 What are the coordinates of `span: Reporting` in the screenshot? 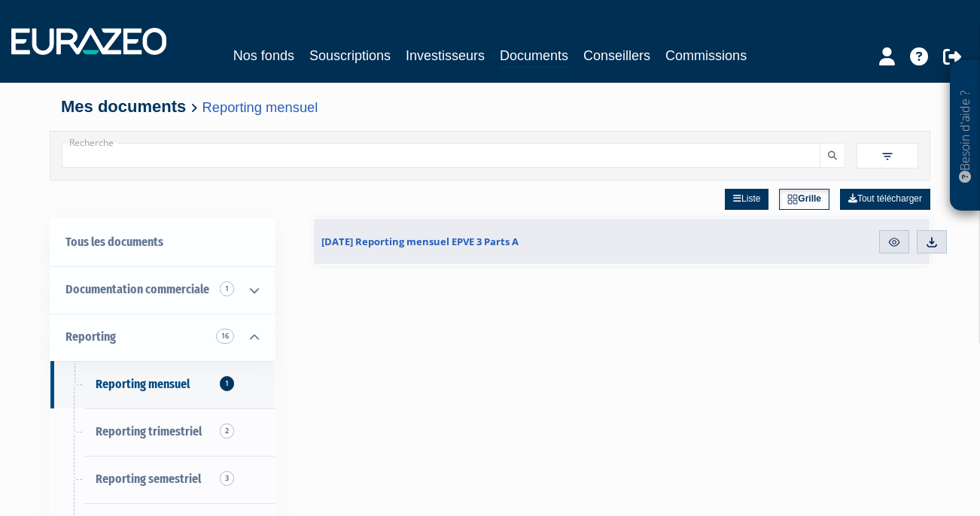 It's located at (90, 336).